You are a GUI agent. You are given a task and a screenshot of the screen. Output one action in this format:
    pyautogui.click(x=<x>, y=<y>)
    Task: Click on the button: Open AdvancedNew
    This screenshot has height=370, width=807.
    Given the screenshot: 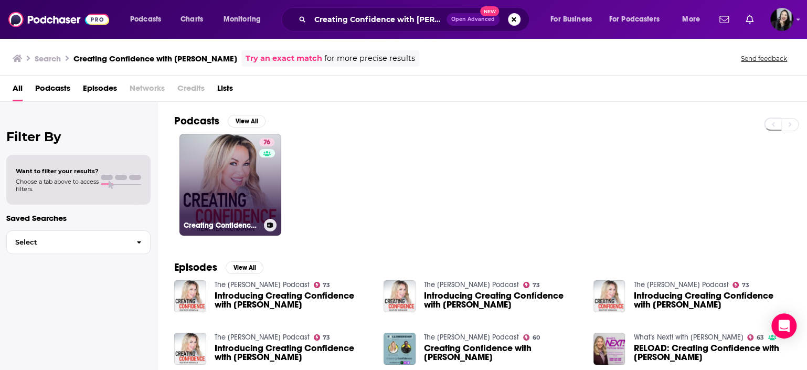 What is the action you would take?
    pyautogui.click(x=473, y=19)
    